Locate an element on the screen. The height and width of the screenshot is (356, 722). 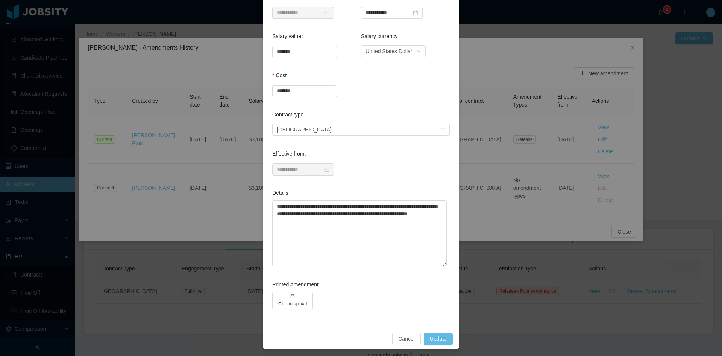
label: Effective from is located at coordinates (291, 153).